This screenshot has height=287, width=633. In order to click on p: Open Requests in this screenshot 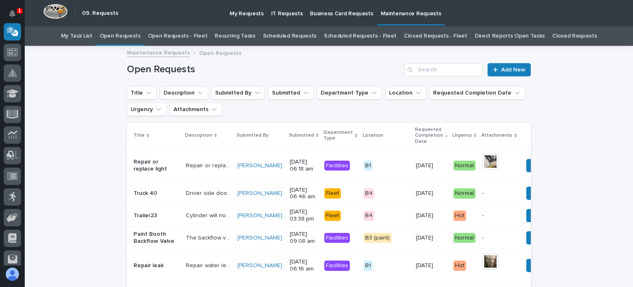, I will do `click(220, 52)`.